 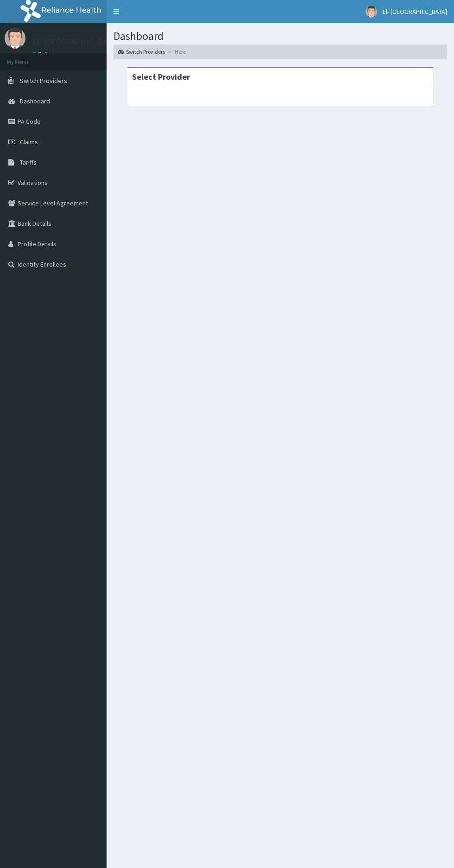 What do you see at coordinates (44, 54) in the screenshot?
I see `a: Online` at bounding box center [44, 54].